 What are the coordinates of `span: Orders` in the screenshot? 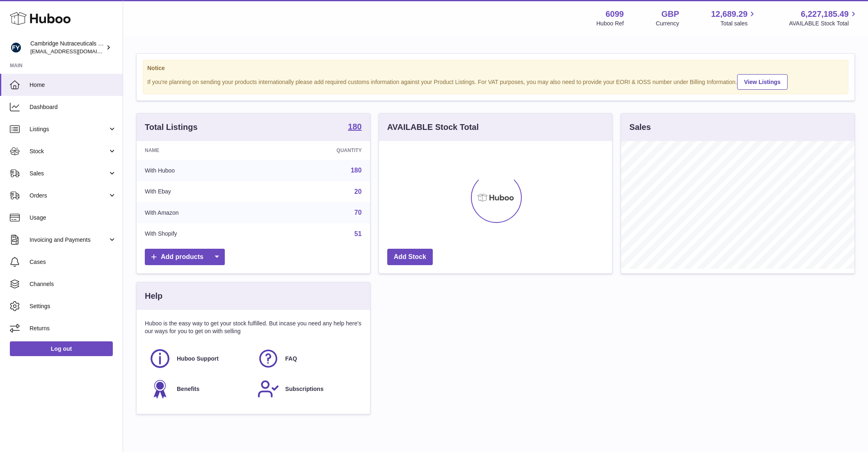 It's located at (69, 195).